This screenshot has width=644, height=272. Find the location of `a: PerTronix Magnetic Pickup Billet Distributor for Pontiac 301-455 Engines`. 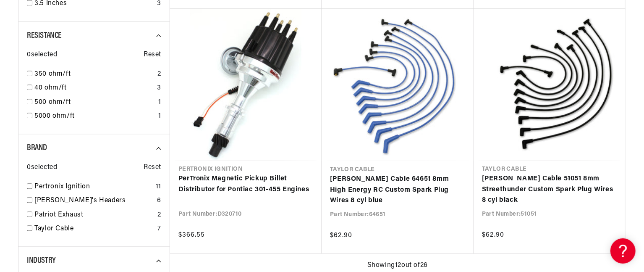

a: PerTronix Magnetic Pickup Billet Distributor for Pontiac 301-455 Engines is located at coordinates (246, 184).